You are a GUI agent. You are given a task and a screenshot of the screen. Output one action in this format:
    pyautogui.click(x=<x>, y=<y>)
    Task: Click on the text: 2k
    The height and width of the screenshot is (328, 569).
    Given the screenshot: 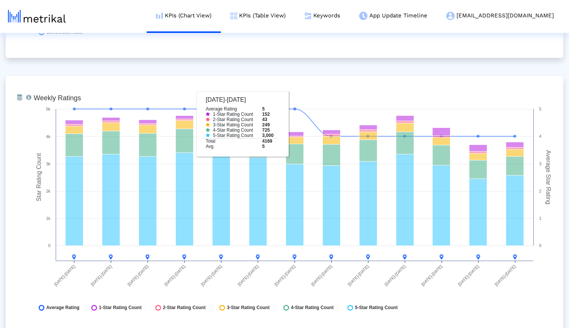 What is the action you would take?
    pyautogui.click(x=48, y=191)
    